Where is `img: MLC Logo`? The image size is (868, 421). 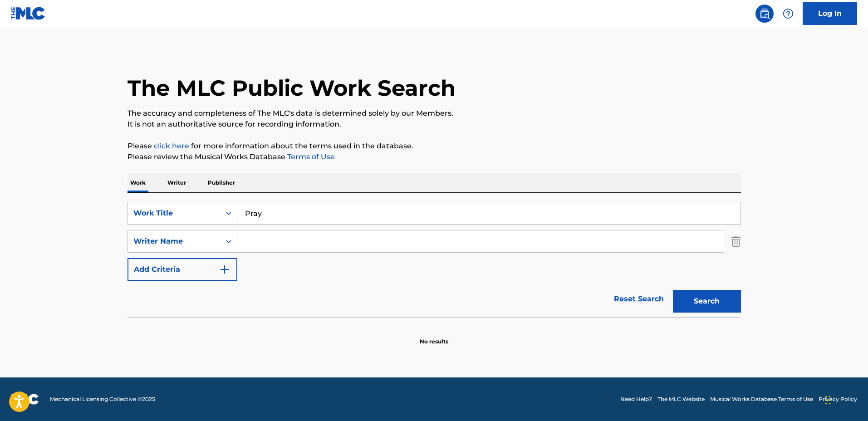 img: MLC Logo is located at coordinates (28, 13).